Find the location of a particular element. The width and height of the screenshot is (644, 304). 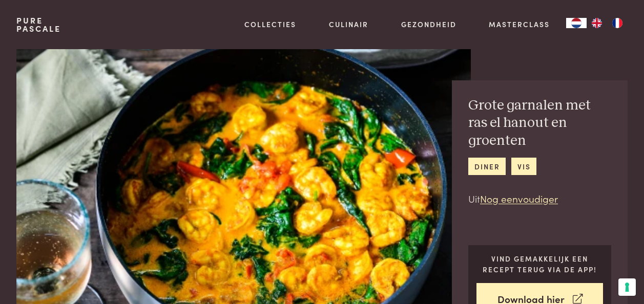

a: Culinair is located at coordinates (349, 24).